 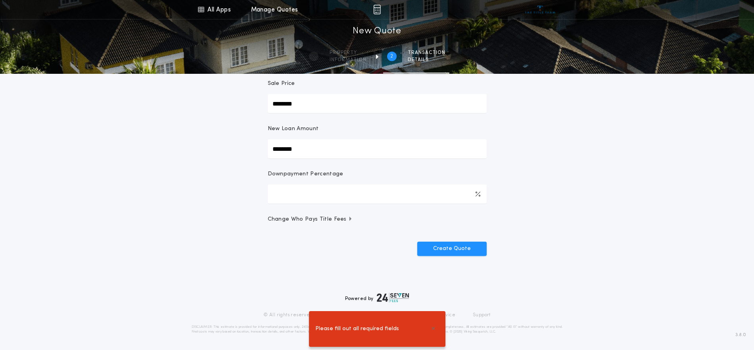 What do you see at coordinates (377, 149) in the screenshot?
I see `input: New Loan Amount` at bounding box center [377, 149].